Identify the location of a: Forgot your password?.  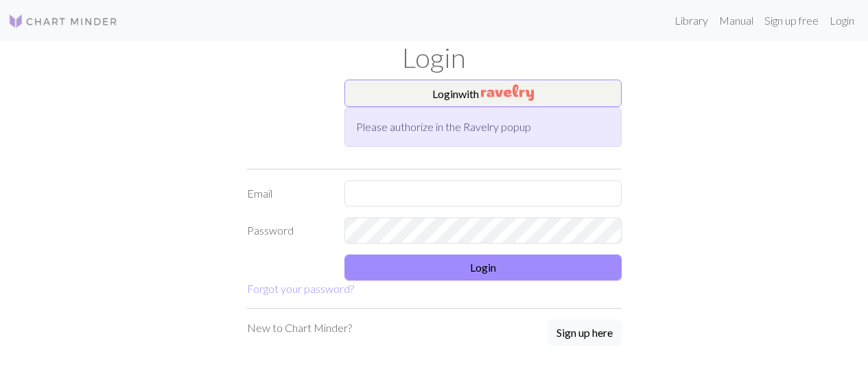
(300, 288).